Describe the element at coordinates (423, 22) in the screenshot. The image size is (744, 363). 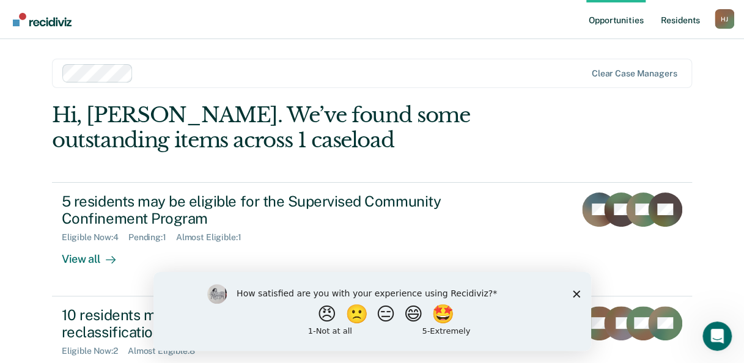
I see `div: Close survey` at that location.